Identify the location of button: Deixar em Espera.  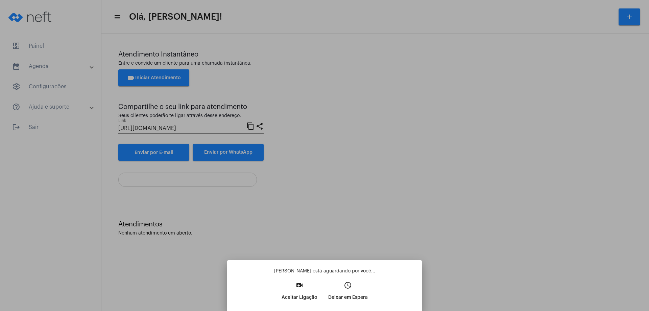
(348, 294).